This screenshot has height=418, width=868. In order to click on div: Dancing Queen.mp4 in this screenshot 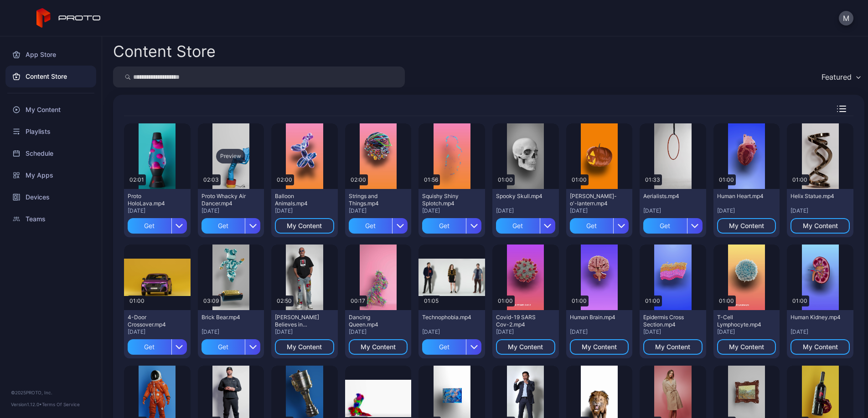, I will do `click(374, 322)`.